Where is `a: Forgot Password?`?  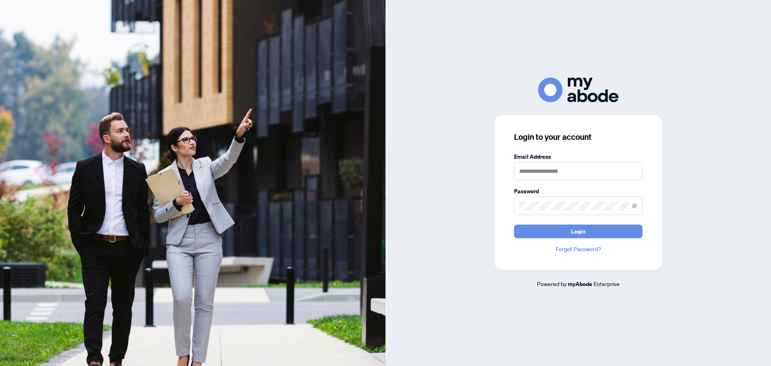
a: Forgot Password? is located at coordinates (578, 249).